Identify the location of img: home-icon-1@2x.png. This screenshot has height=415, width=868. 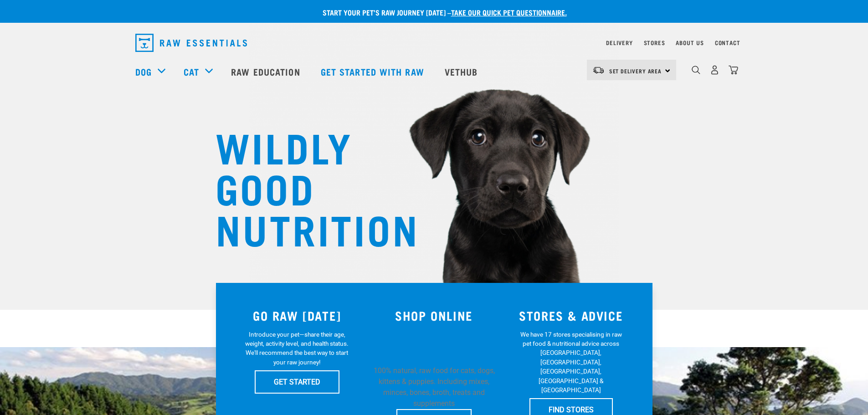
(696, 69).